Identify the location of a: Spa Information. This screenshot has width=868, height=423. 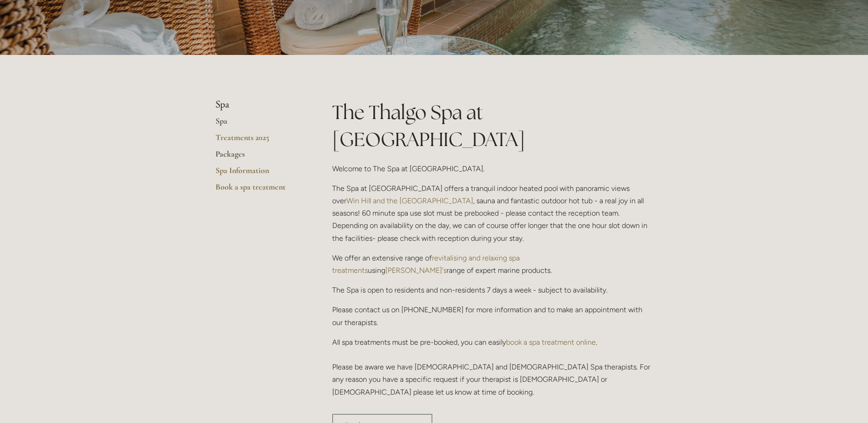
(259, 173).